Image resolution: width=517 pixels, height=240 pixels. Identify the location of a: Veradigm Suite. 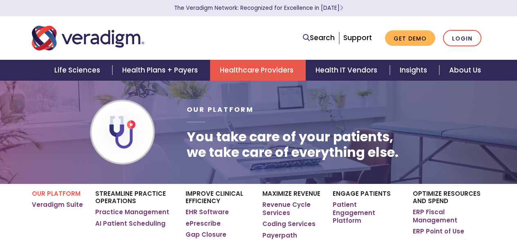
(57, 204).